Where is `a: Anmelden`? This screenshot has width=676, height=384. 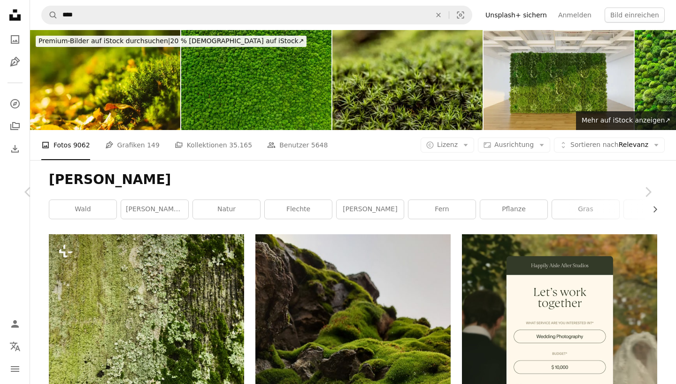
a: Anmelden is located at coordinates (575, 15).